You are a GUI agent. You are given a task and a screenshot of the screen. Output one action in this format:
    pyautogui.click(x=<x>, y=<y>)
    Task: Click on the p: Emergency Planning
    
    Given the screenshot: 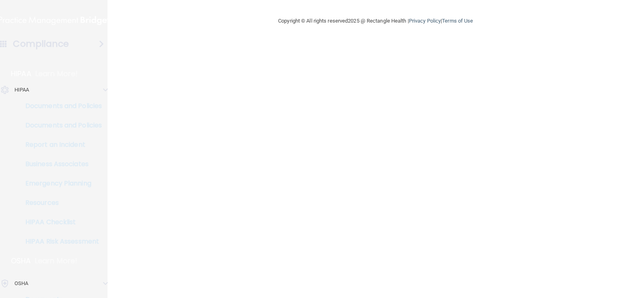 What is the action you would take?
    pyautogui.click(x=60, y=183)
    